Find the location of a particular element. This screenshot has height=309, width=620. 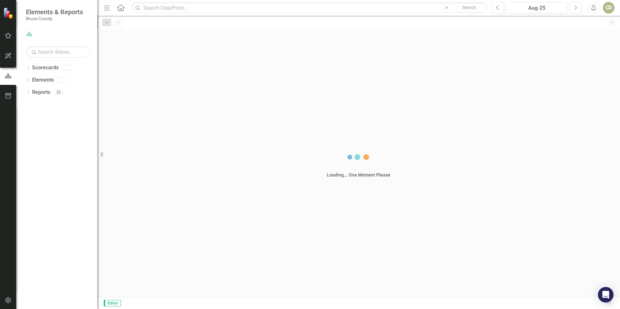

small: Bruce County is located at coordinates (54, 18).